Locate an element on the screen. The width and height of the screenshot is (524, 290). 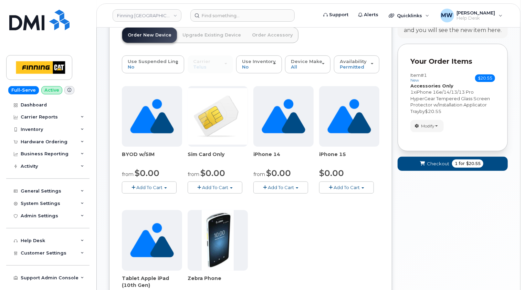
strong: Accessories Only is located at coordinates (431, 86).